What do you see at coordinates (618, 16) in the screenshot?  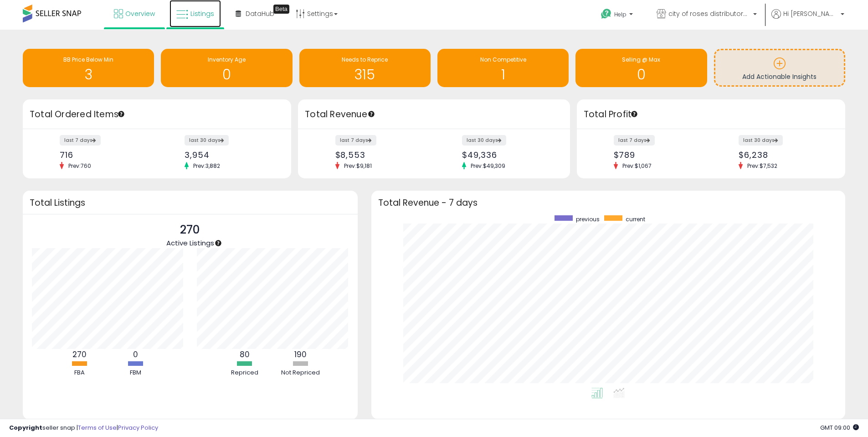 I see `a: Help` at bounding box center [618, 16].